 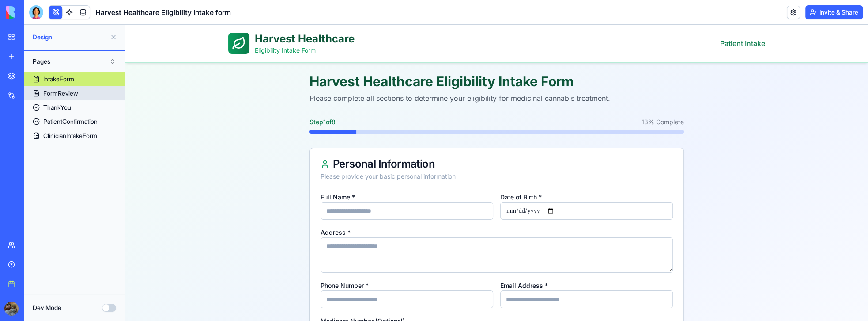 I want to click on label: Phone Number *, so click(x=219, y=261).